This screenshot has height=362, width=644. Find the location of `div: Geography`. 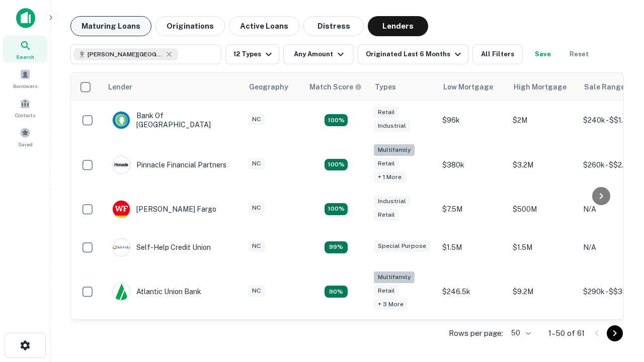

div: Geography is located at coordinates (268, 87).